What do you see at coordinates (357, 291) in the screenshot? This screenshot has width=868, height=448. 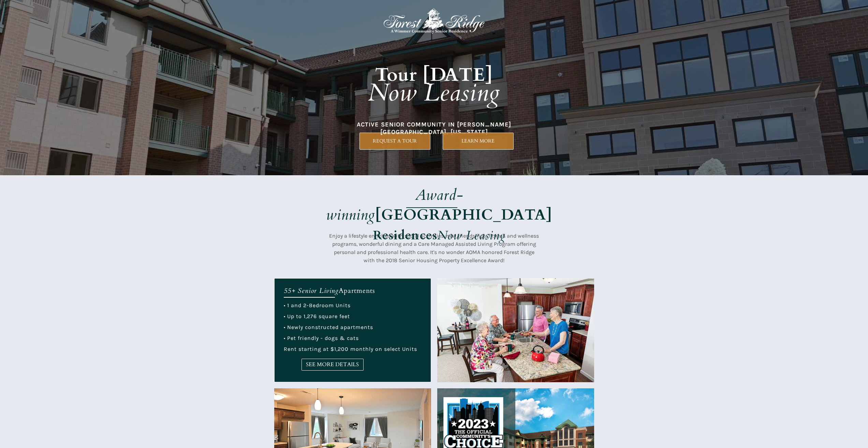 I see `span: Apartments` at bounding box center [357, 291].